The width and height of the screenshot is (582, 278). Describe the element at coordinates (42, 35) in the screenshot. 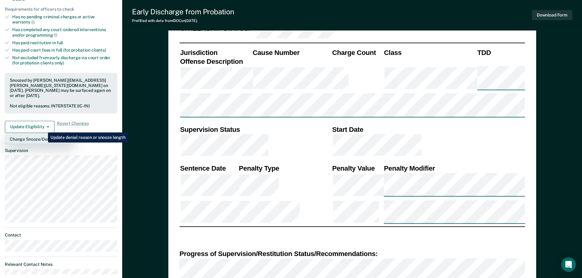

I see `span: programming` at that location.